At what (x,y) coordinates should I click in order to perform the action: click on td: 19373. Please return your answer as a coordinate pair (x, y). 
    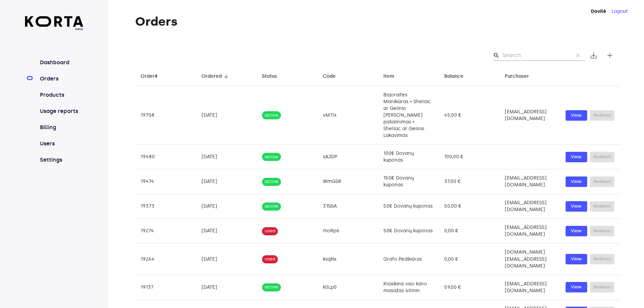
    Looking at the image, I should click on (165, 206).